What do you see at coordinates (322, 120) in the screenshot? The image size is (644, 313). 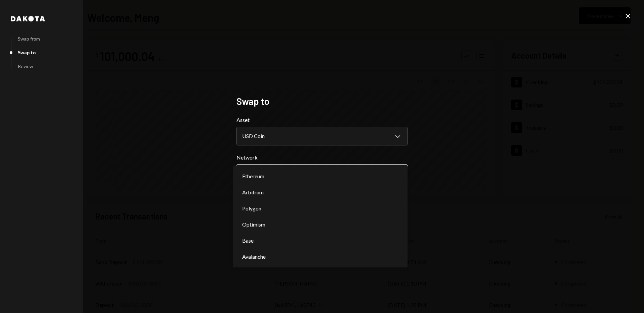 I see `label: Asset` at bounding box center [322, 120].